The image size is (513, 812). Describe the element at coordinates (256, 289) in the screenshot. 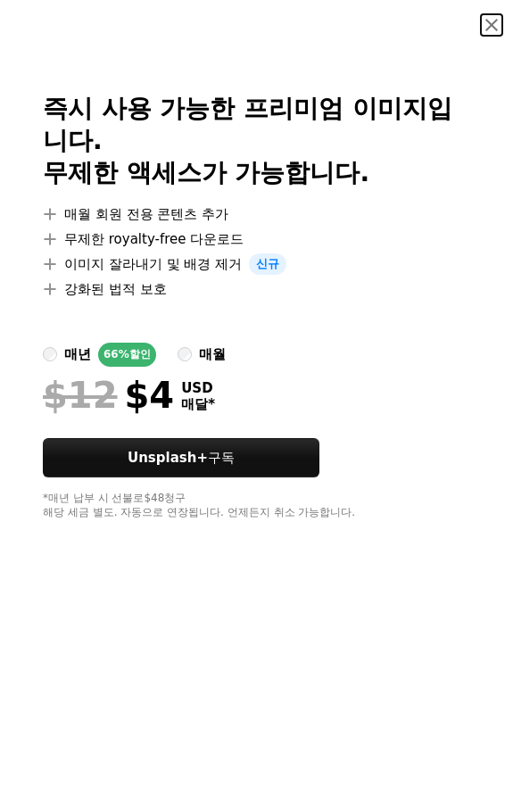

I see `li: 강화된 법적 보호` at that location.